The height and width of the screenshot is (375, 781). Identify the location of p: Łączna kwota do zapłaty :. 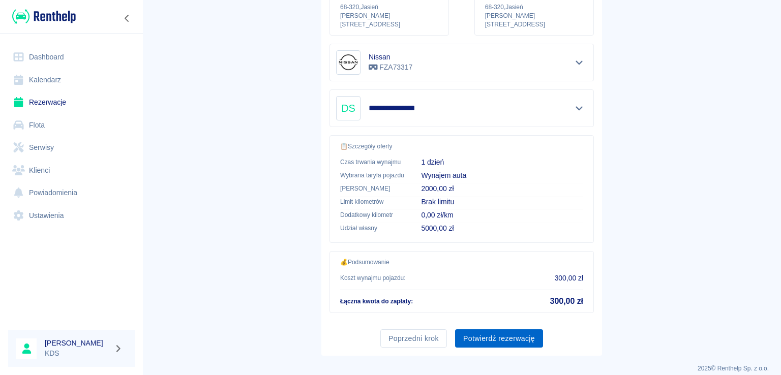
(376, 301).